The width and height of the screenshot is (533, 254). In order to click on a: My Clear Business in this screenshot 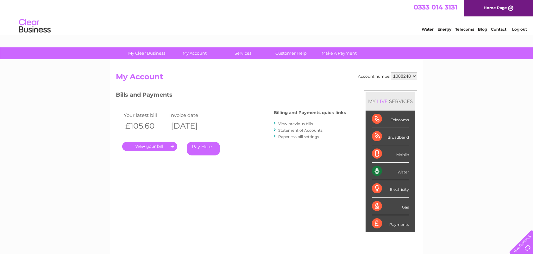, I will do `click(147, 53)`.